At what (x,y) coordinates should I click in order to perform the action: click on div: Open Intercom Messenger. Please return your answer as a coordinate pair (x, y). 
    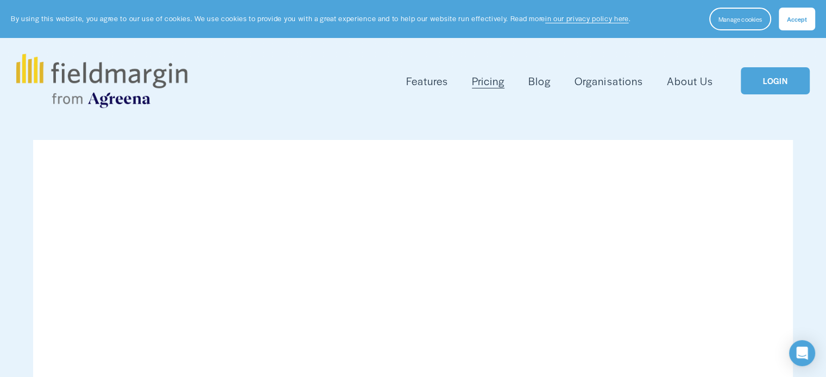
    Looking at the image, I should click on (802, 353).